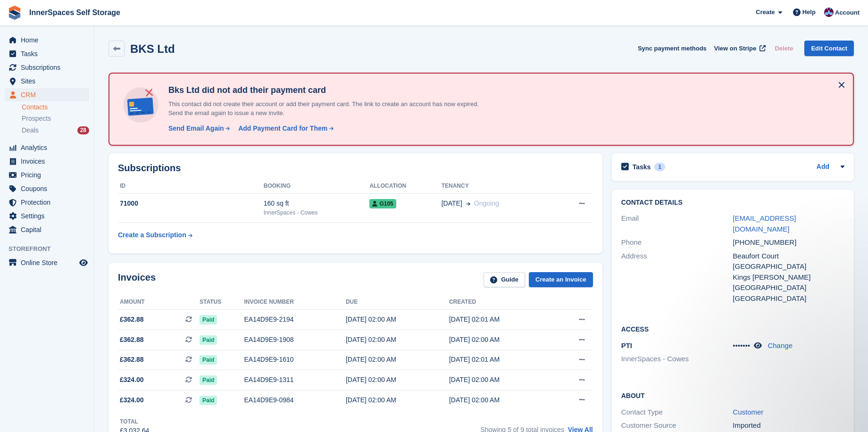 The width and height of the screenshot is (868, 432). Describe the element at coordinates (30, 130) in the screenshot. I see `span: Deals` at that location.